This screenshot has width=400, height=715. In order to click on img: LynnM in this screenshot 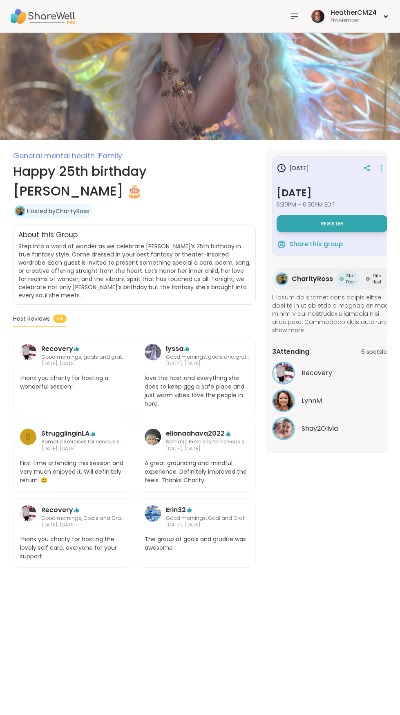, I will do `click(284, 401)`.